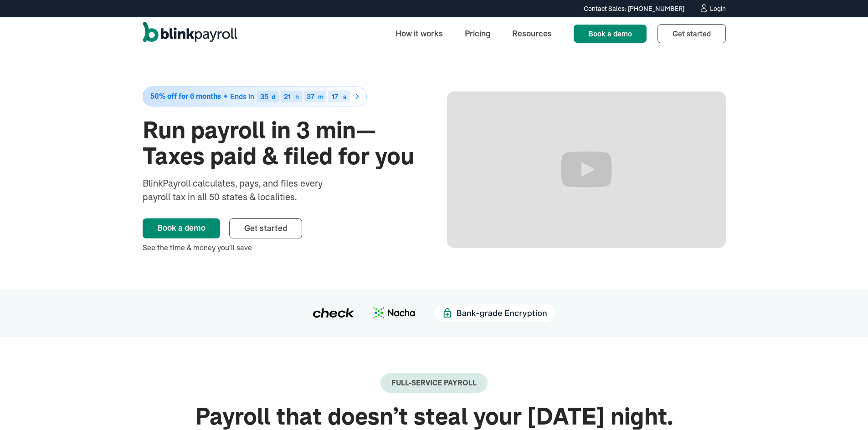  What do you see at coordinates (846, 409) in the screenshot?
I see `div: Chat Widget` at bounding box center [846, 409].